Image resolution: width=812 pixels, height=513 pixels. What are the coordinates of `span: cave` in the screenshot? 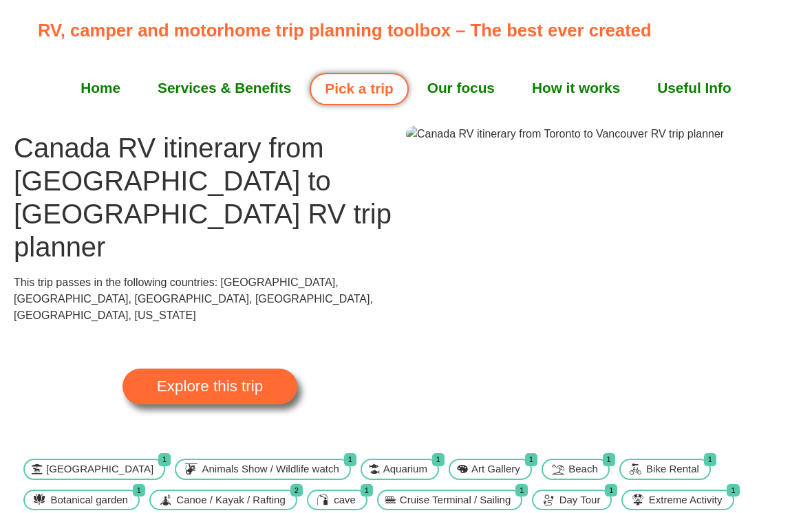 It's located at (345, 500).